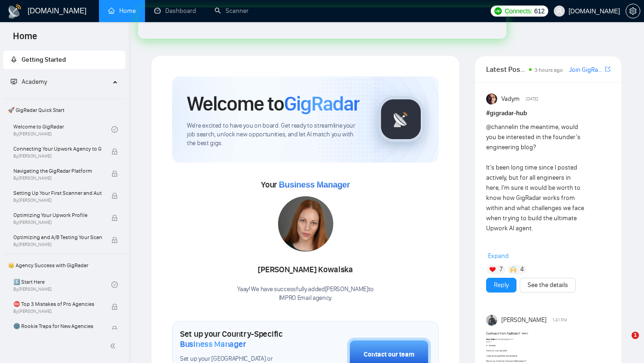 This screenshot has height=363, width=644. I want to click on span: We're excited to have you on board. Get ready to streamline your job search, unlock new opportuni..., so click(275, 134).